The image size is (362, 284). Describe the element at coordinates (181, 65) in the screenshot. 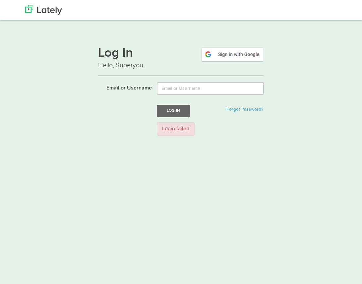

I see `p: Hello, Superyou.` at that location.